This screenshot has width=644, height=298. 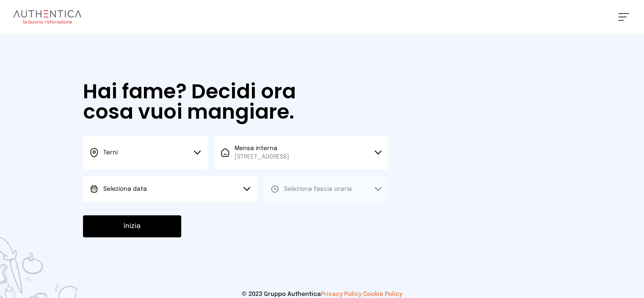 I want to click on button: Terni, so click(x=145, y=153).